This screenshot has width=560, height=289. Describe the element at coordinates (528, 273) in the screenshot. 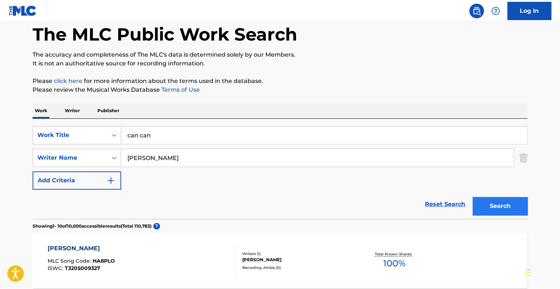

I see `div: Drag` at that location.